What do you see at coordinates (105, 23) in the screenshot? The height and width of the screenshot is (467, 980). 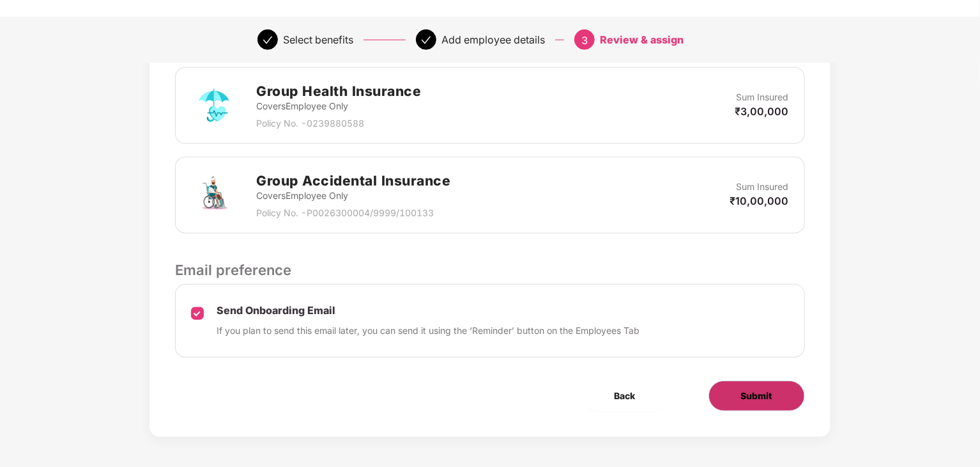 I see `p: Add single employee` at bounding box center [105, 23].